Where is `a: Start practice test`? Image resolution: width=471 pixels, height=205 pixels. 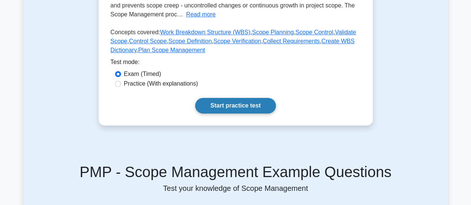 a: Start practice test is located at coordinates (235, 106).